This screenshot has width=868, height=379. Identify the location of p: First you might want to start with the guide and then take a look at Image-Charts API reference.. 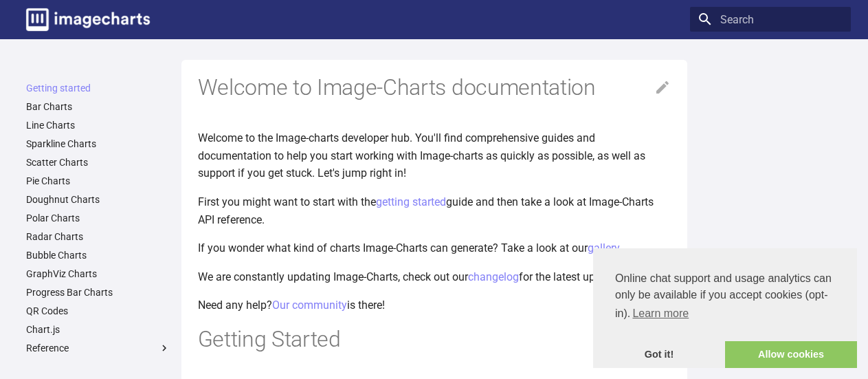
(434, 210).